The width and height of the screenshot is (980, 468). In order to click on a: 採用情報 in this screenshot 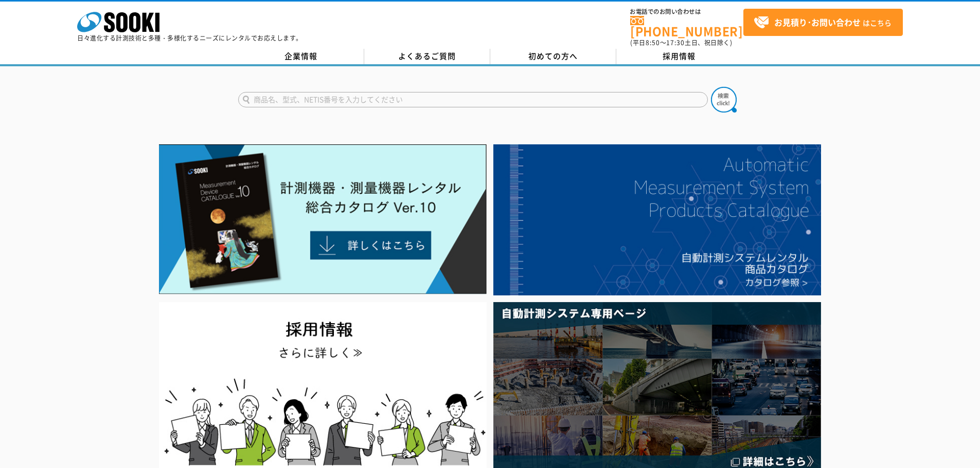, I will do `click(679, 56)`.